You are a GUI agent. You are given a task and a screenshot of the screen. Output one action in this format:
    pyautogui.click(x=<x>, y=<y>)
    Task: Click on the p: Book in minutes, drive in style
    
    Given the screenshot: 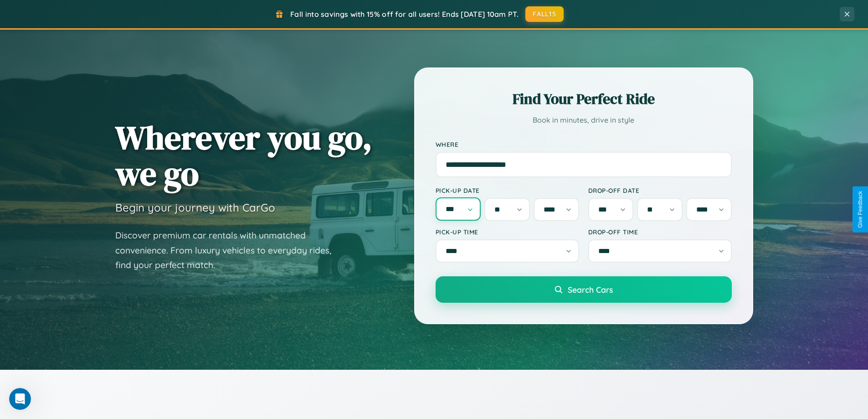 What is the action you would take?
    pyautogui.click(x=584, y=120)
    